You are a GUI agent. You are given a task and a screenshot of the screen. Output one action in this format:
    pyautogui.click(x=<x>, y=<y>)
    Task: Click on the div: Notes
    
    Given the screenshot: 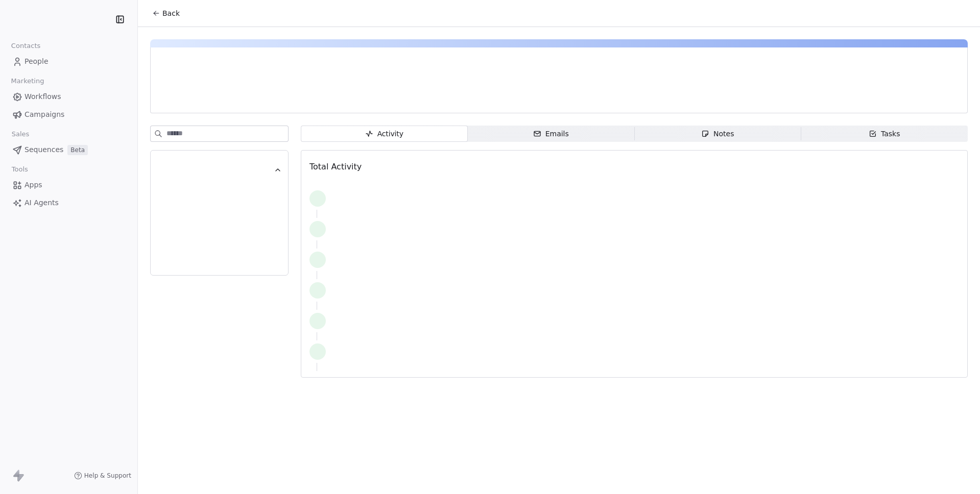 What is the action you would take?
    pyautogui.click(x=717, y=133)
    